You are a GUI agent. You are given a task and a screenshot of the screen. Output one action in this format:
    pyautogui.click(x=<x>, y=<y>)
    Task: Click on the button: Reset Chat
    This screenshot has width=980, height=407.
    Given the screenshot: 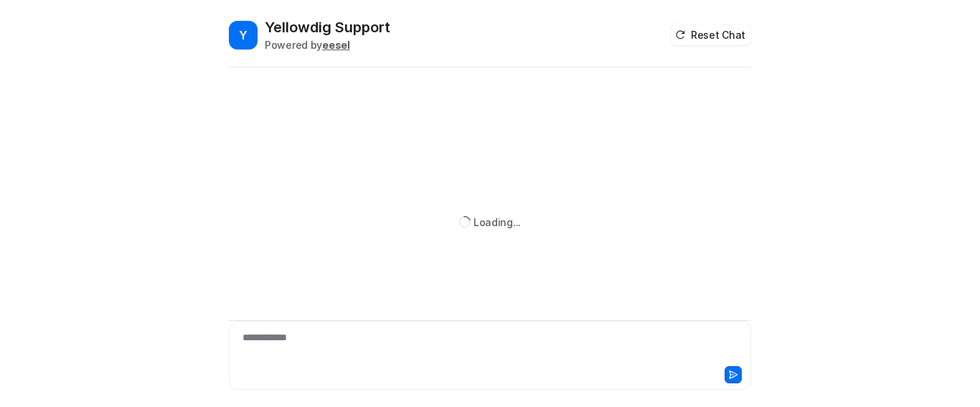 What is the action you would take?
    pyautogui.click(x=711, y=34)
    